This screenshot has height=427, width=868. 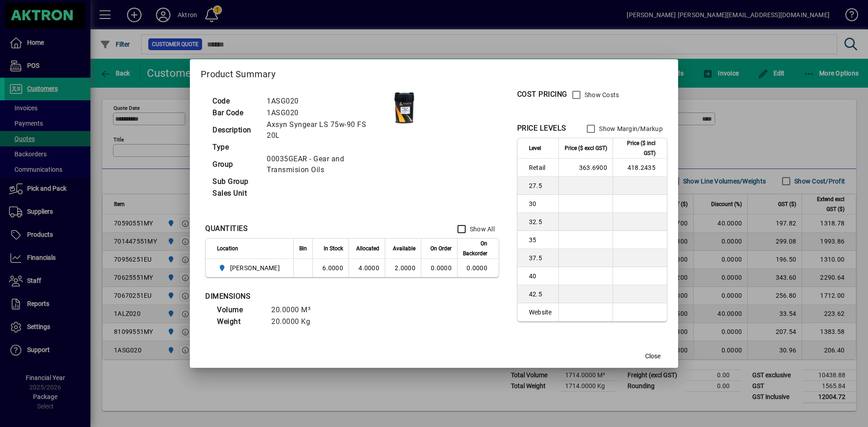 I want to click on span: 42.5, so click(x=540, y=295).